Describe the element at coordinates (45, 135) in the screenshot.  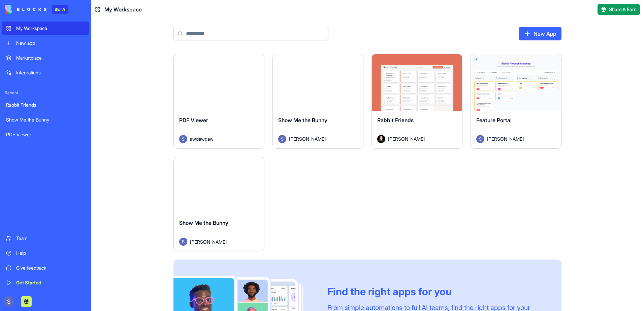
I see `div: PDF Viewer` at that location.